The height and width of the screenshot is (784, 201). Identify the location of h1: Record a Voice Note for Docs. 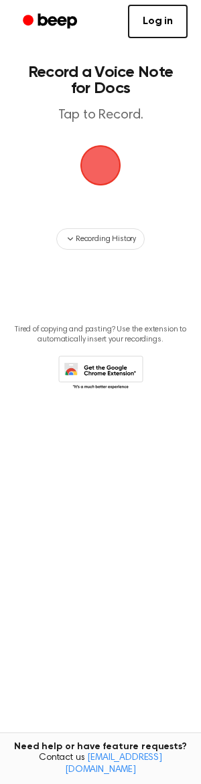
(100, 80).